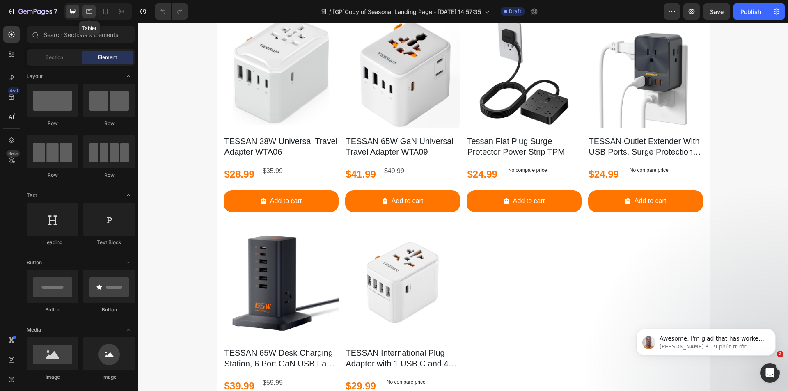 The image size is (788, 391). I want to click on span: Layout, so click(34, 76).